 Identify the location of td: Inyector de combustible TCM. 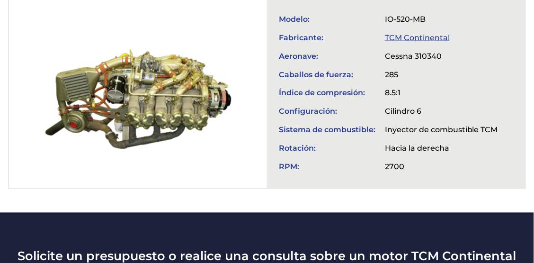
(441, 130).